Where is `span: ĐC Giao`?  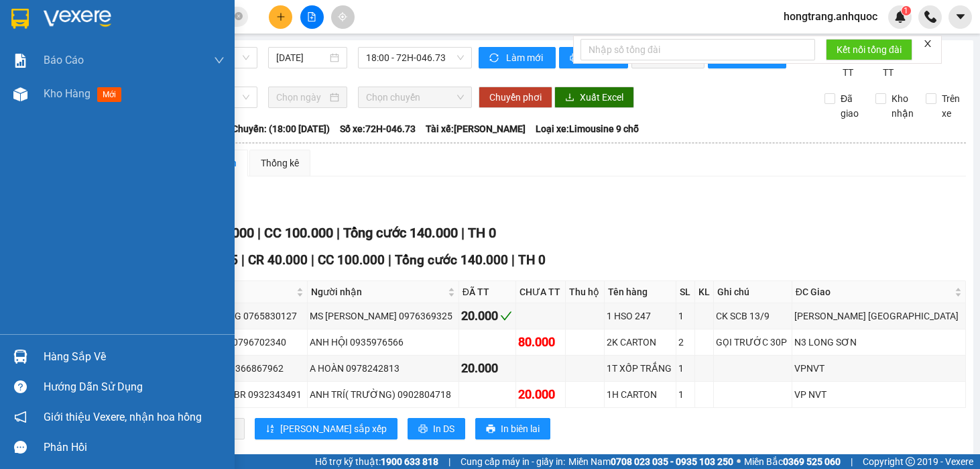
span: ĐC Giao is located at coordinates (873, 291).